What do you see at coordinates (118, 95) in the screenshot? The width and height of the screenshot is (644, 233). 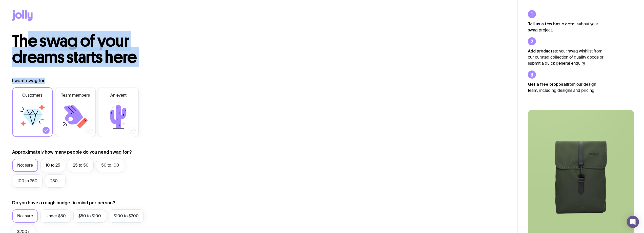 I see `span: An event` at bounding box center [118, 95].